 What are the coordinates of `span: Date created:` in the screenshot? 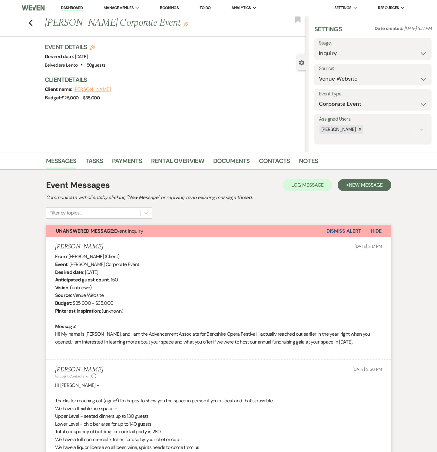 It's located at (390, 28).